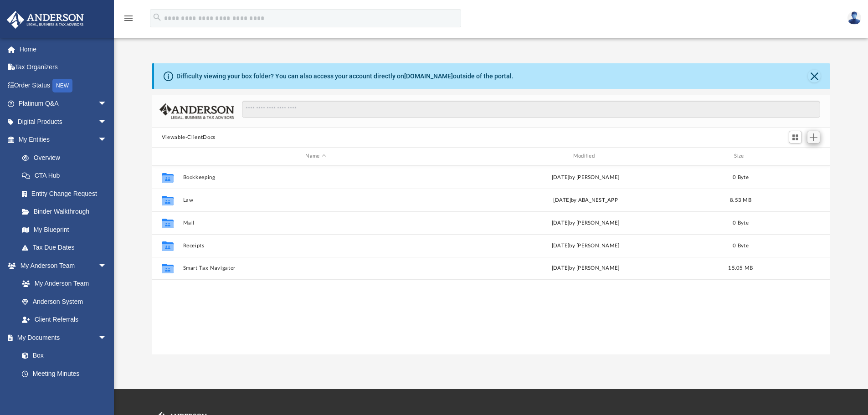 This screenshot has height=415, width=868. What do you see at coordinates (63, 49) in the screenshot?
I see `a: Home` at bounding box center [63, 49].